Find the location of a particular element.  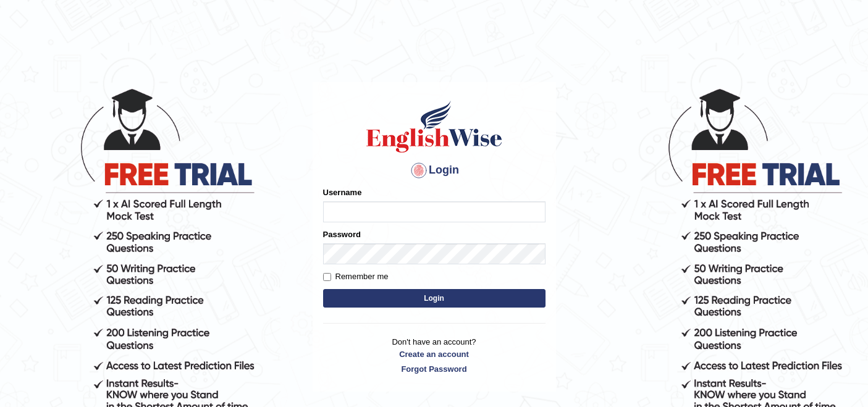

img: Logo of English Wise sign in for intelligent practice with AI is located at coordinates (434, 127).